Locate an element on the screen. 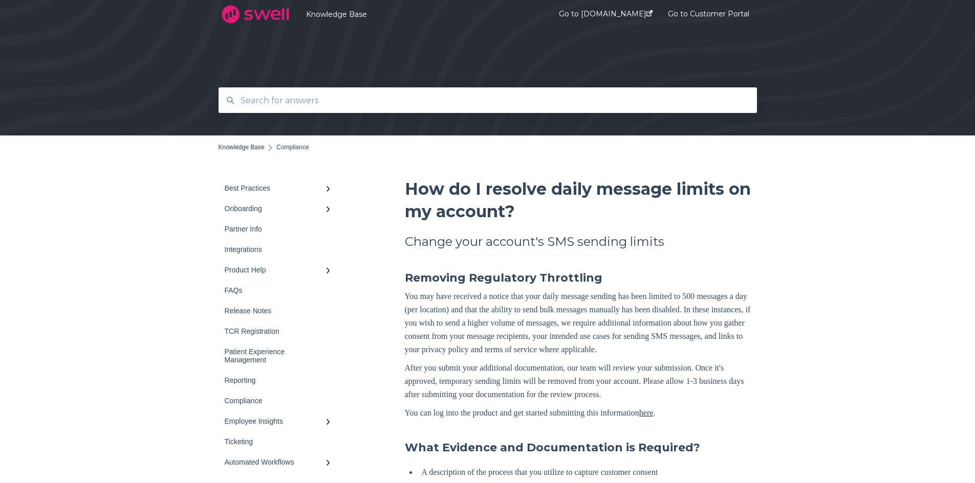  p: You can log into the product and get started submitting this information . is located at coordinates (581, 413).